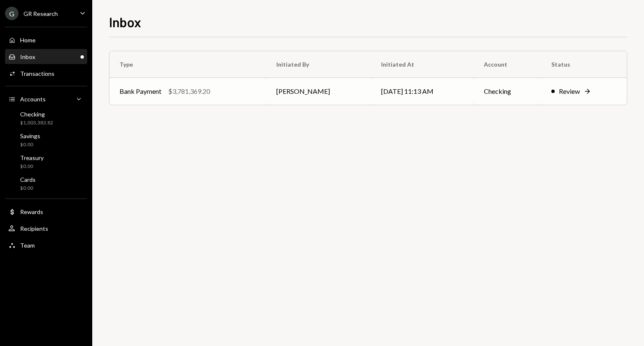  Describe the element at coordinates (188, 65) in the screenshot. I see `th: Type` at that location.